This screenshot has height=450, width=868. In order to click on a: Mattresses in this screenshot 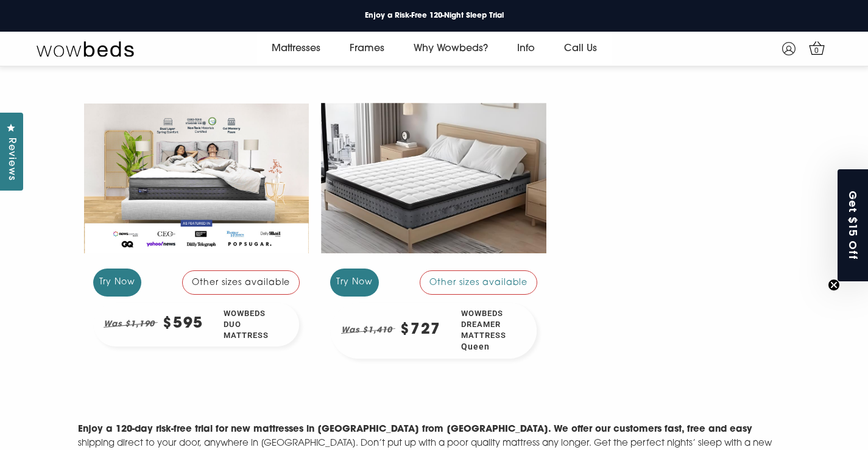, I will do `click(296, 48)`.